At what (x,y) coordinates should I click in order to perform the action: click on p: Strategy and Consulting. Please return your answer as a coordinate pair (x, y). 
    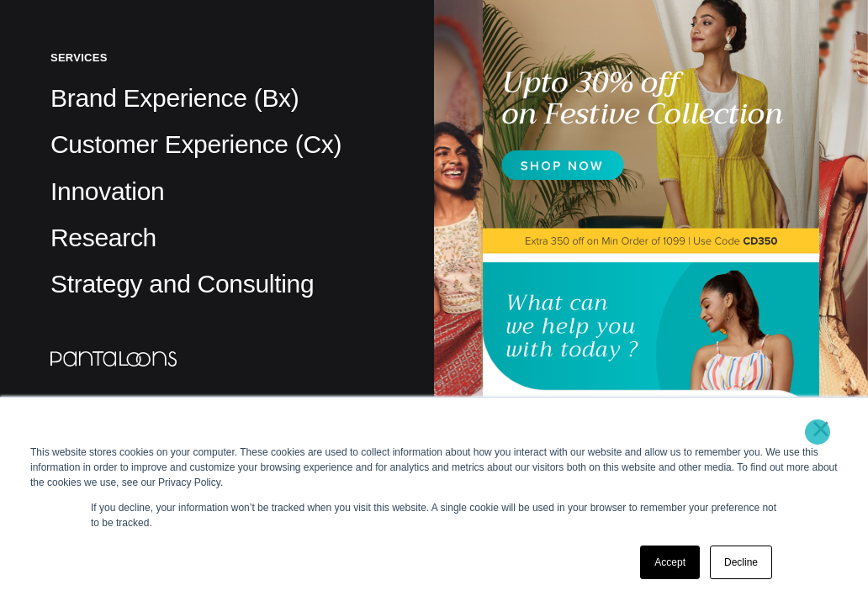
    Looking at the image, I should click on (217, 284).